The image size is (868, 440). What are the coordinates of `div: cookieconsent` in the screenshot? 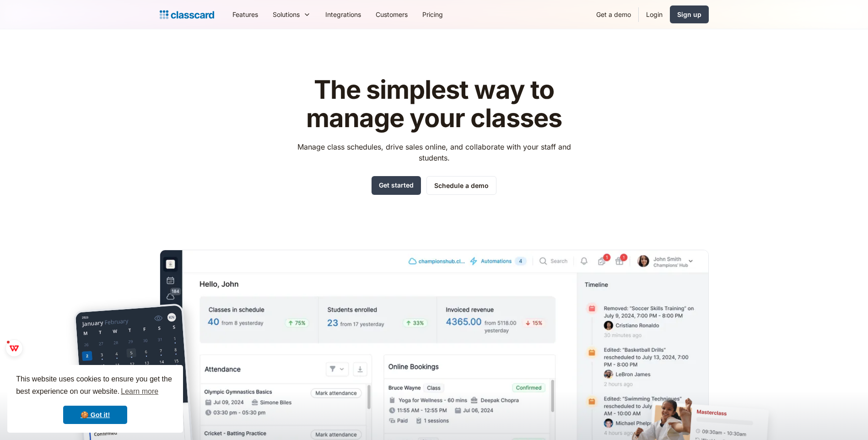 It's located at (95, 399).